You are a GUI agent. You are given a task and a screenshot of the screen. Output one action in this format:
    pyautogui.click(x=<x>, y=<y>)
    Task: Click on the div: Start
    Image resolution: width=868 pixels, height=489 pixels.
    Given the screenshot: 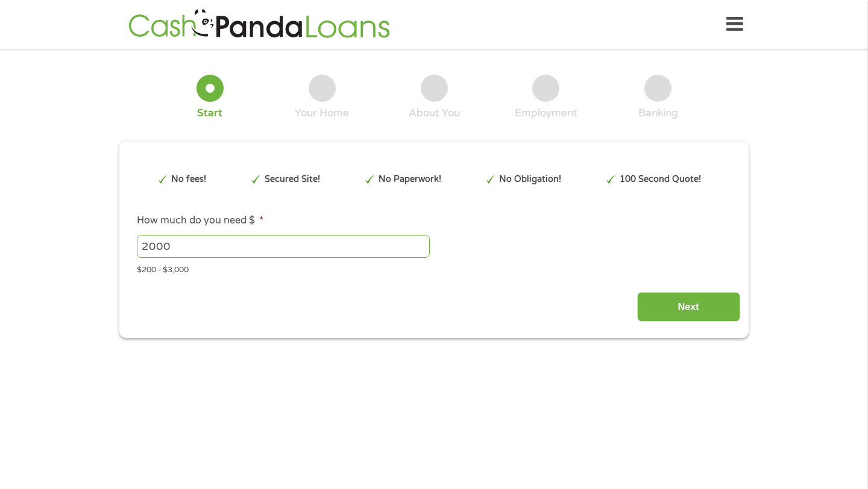 What is the action you would take?
    pyautogui.click(x=210, y=114)
    